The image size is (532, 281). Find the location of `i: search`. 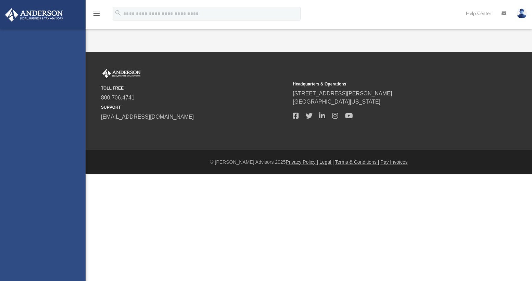

i: search is located at coordinates (118, 13).